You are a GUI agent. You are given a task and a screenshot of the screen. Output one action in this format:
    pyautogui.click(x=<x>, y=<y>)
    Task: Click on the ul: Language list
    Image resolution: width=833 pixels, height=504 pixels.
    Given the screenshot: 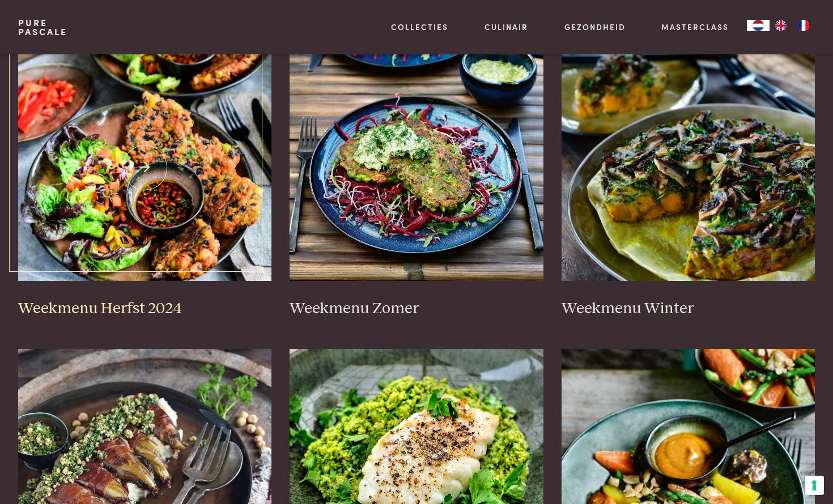 What is the action you would take?
    pyautogui.click(x=792, y=26)
    